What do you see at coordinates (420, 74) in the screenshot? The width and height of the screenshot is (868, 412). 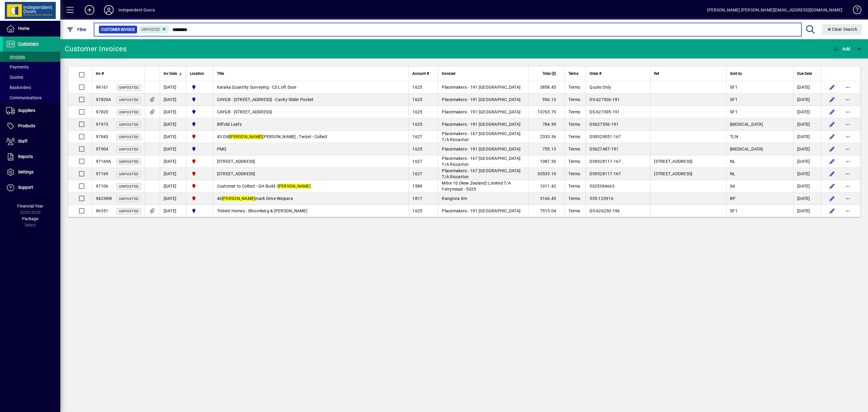 I see `span: Account #` at bounding box center [420, 74].